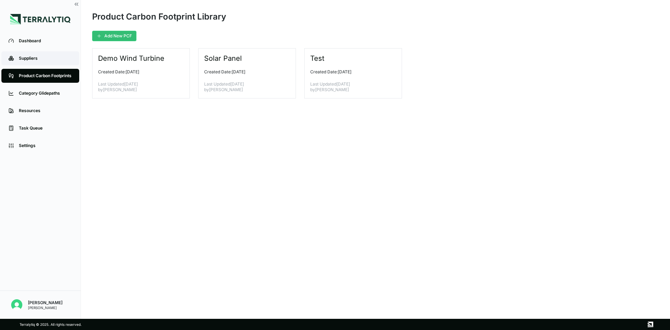 The width and height of the screenshot is (670, 330). I want to click on div: Dashboard, so click(45, 41).